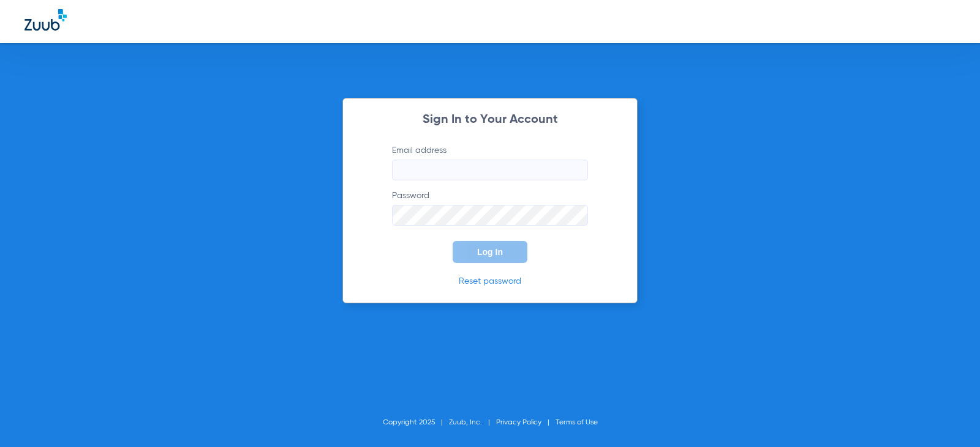 This screenshot has height=447, width=980. What do you see at coordinates (576, 423) in the screenshot?
I see `a: Terms of Use` at bounding box center [576, 423].